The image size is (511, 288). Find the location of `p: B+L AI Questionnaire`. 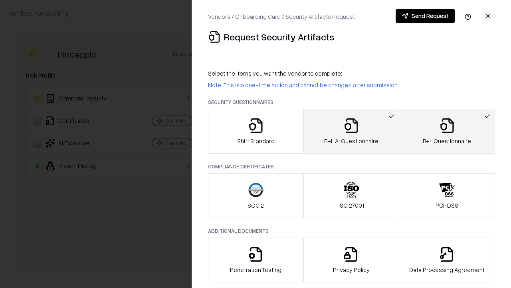

p: B+L AI Questionnaire is located at coordinates (351, 141).